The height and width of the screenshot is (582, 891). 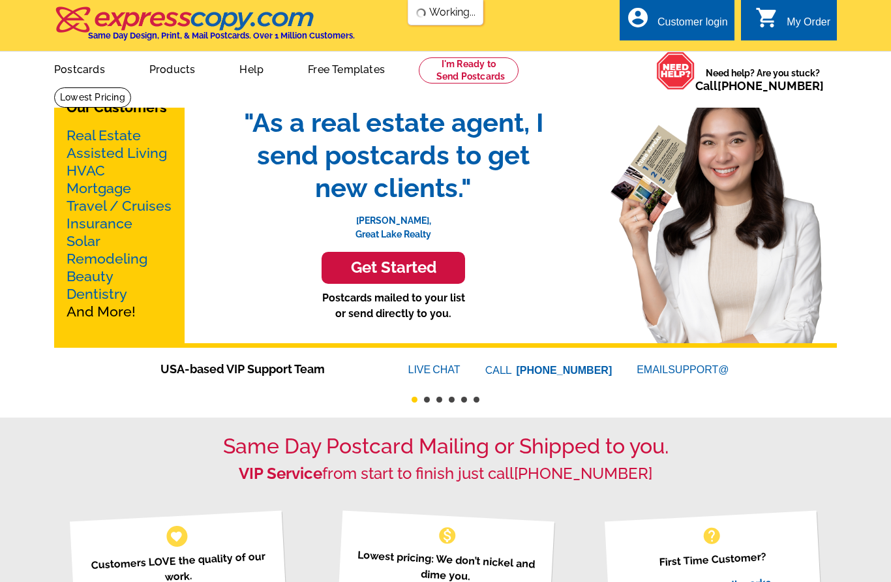 What do you see at coordinates (447, 535) in the screenshot?
I see `span: monetization_on` at bounding box center [447, 535].